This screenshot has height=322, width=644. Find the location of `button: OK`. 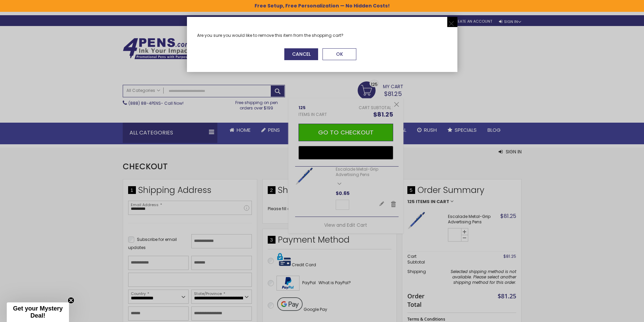

button: OK is located at coordinates (339, 54).